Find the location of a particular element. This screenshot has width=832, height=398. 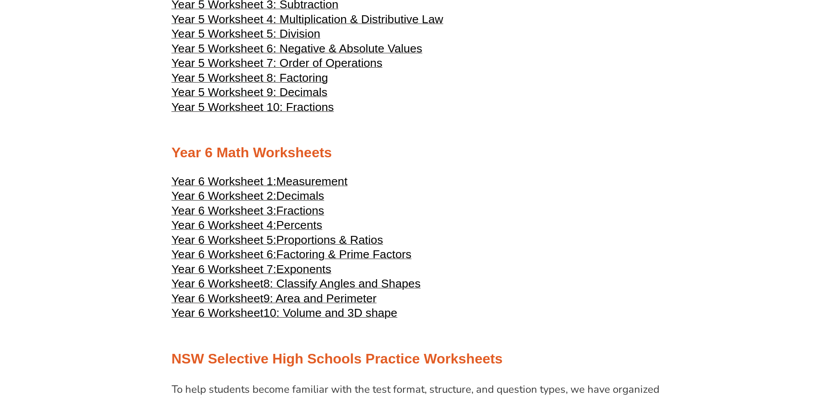

span: Year 5 Worksheet 6: Negative & Absolute Values is located at coordinates (297, 48).